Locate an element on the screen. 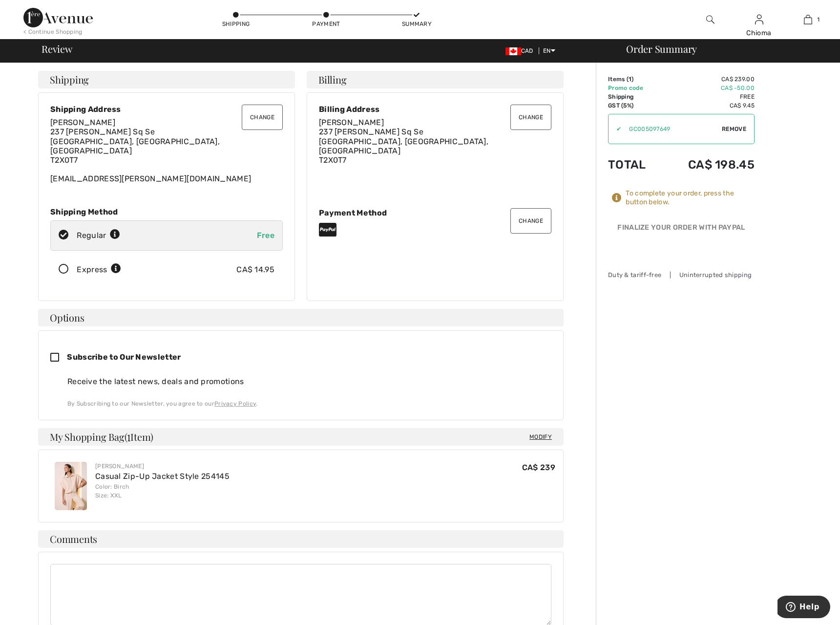  span: Review is located at coordinates (56, 49).